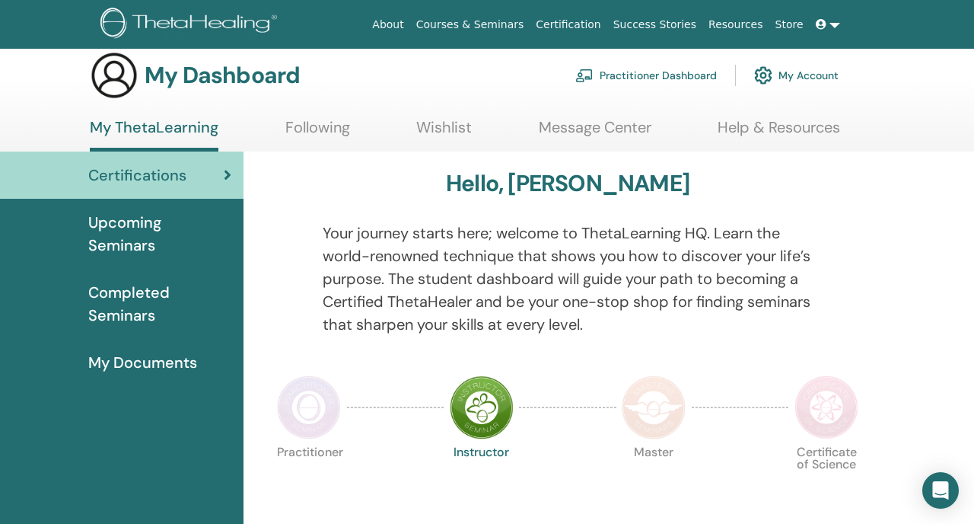  What do you see at coordinates (309, 407) in the screenshot?
I see `img: Practitioner` at bounding box center [309, 407].